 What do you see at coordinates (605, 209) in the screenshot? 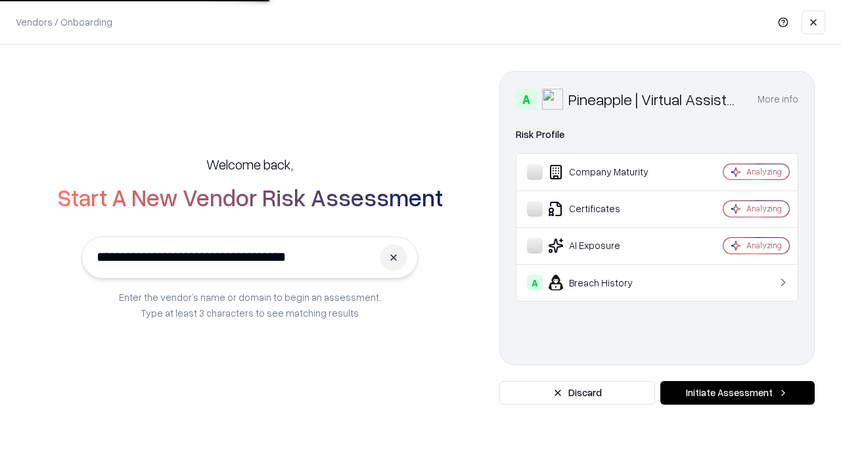
I see `div: Certificates` at bounding box center [605, 209].